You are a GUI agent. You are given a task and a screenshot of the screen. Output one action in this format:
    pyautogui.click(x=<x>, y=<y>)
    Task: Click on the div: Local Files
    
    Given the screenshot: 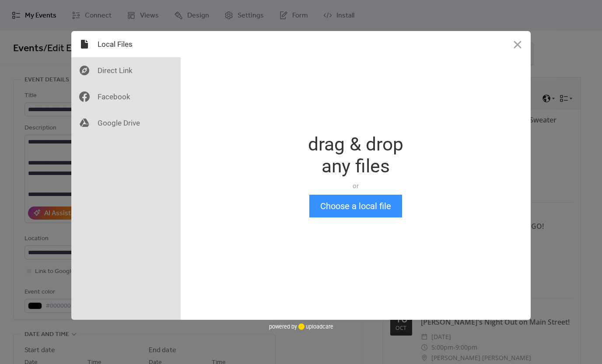 What is the action you would take?
    pyautogui.click(x=126, y=44)
    